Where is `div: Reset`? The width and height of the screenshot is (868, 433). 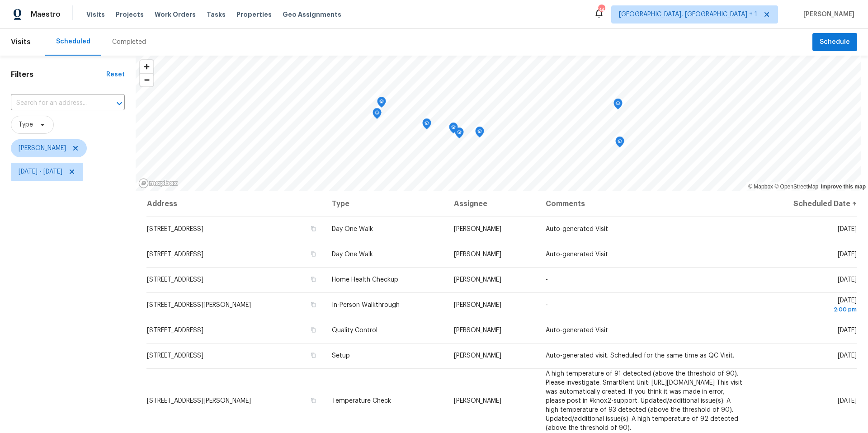
div: Reset is located at coordinates (115, 74).